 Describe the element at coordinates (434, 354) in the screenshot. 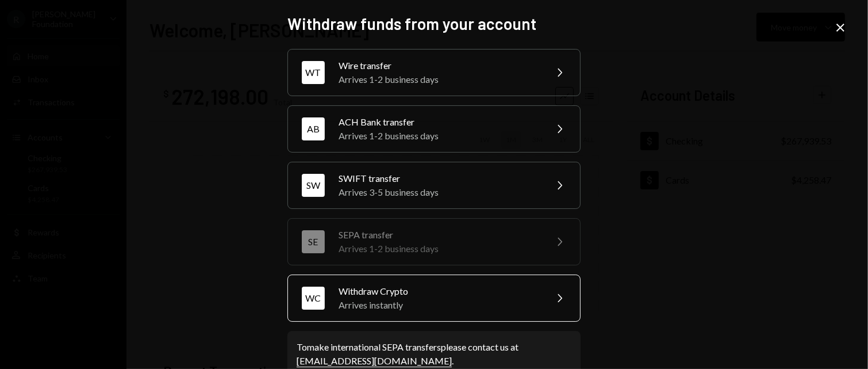

I see `div: To make international SEPA transfers please contact us at .` at that location.